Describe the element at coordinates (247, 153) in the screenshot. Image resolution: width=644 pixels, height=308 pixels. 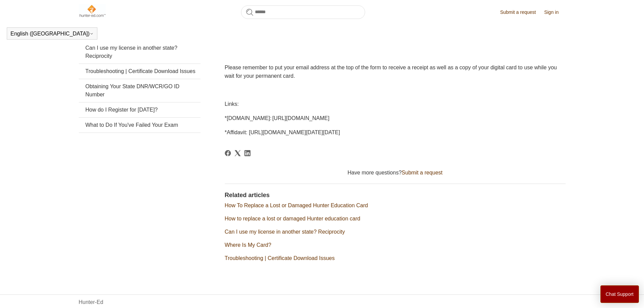
I see `svg: Share this page on LinkedIn` at that location.